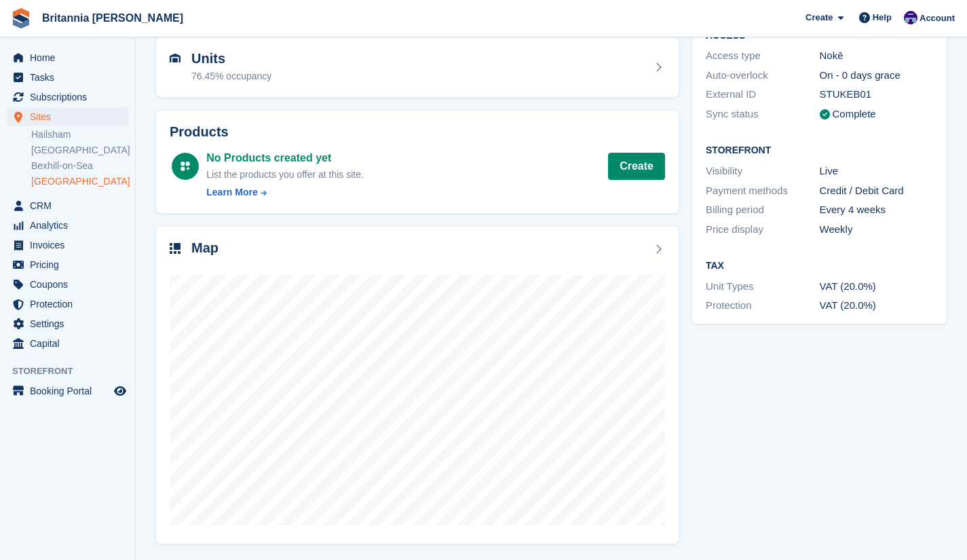  What do you see at coordinates (80, 166) in the screenshot?
I see `a: Bexhill-on-Sea` at bounding box center [80, 166].